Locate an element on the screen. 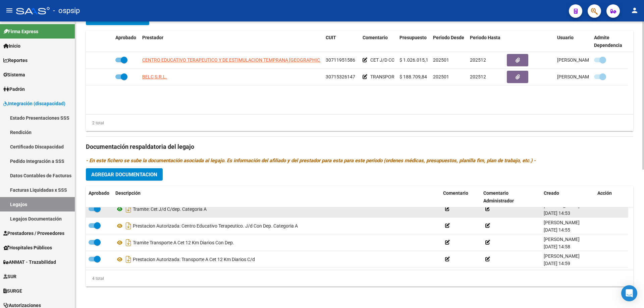 This screenshot has width=644, height=308. span: Usuario is located at coordinates (565, 37).